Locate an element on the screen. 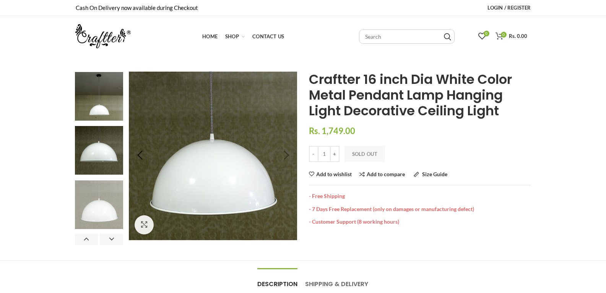  a: 0 Rs. 0.00 is located at coordinates (511, 36).